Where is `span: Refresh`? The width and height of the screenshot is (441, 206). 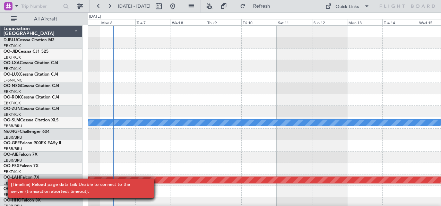
span: Refresh is located at coordinates (262, 6).